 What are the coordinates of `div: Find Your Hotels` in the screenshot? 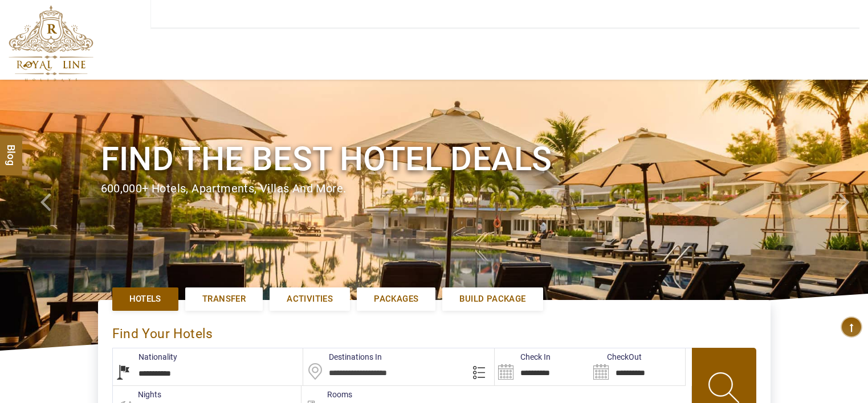 It's located at (434, 331).